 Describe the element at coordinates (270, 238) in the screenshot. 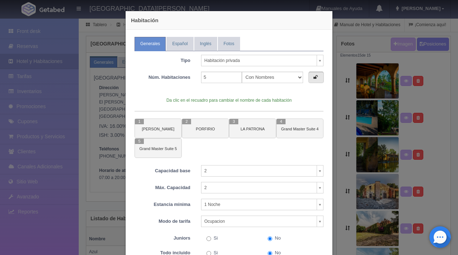

I see `input: No` at that location.